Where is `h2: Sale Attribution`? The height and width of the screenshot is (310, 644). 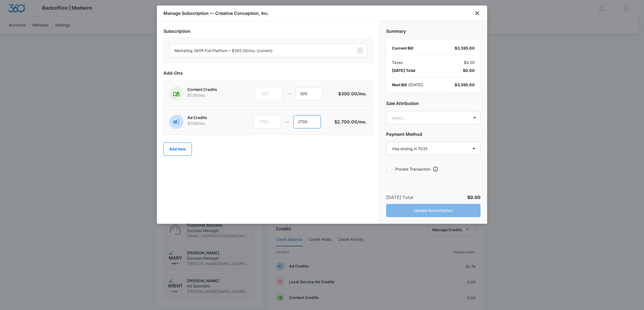 h2: Sale Attribution is located at coordinates (433, 103).